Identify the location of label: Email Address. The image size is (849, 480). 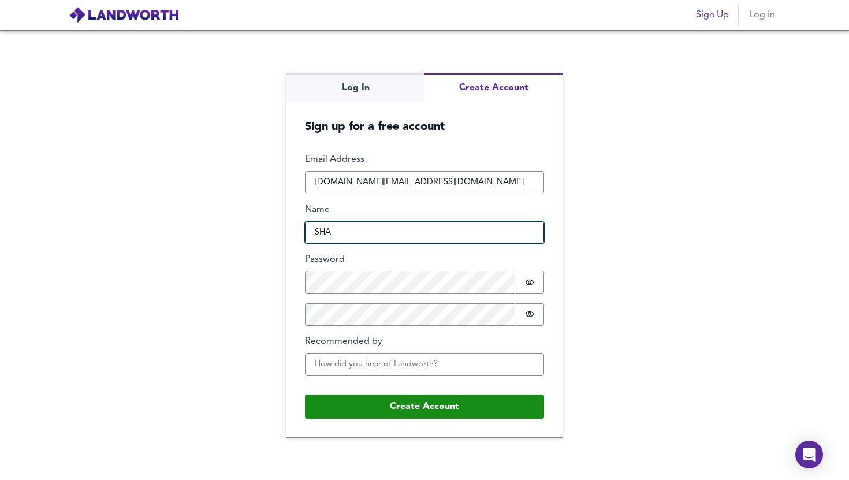
(425, 159).